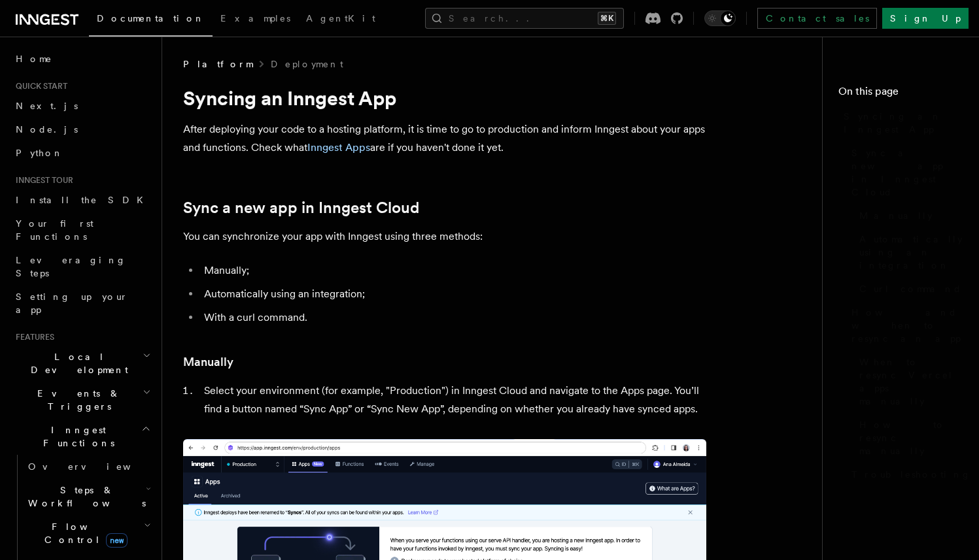 The width and height of the screenshot is (979, 560). Describe the element at coordinates (910, 289) in the screenshot. I see `span: Curl command` at that location.